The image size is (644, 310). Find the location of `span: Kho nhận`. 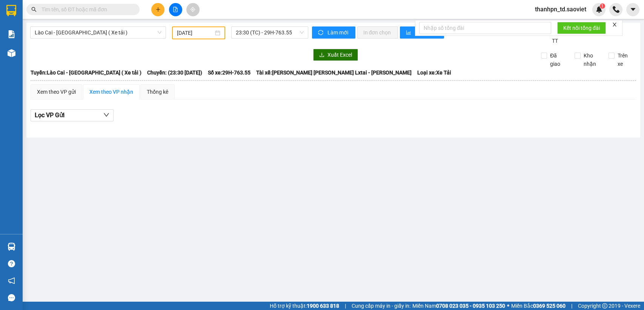

span: Kho nhận is located at coordinates (592, 60).